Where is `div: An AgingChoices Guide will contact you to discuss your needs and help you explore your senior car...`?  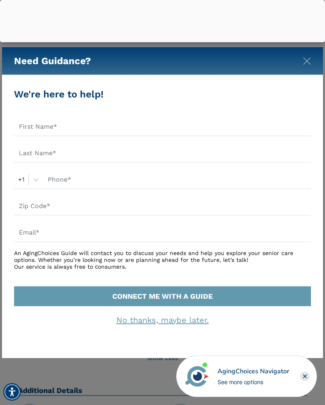
div: An AgingChoices Guide will contact you to discuss your needs and help you explore your senior car... is located at coordinates (162, 260).